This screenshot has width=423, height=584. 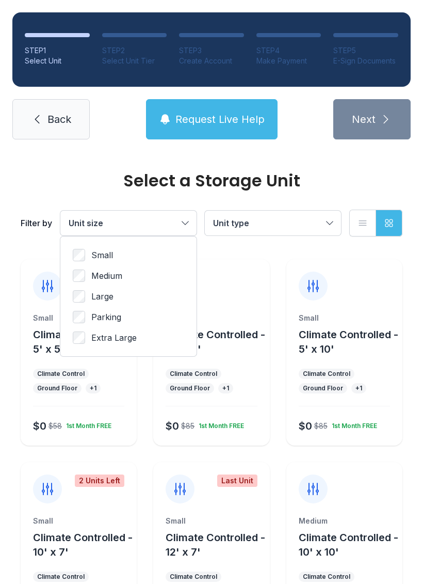 What do you see at coordinates (79, 296) in the screenshot?
I see `input: Large` at bounding box center [79, 296].